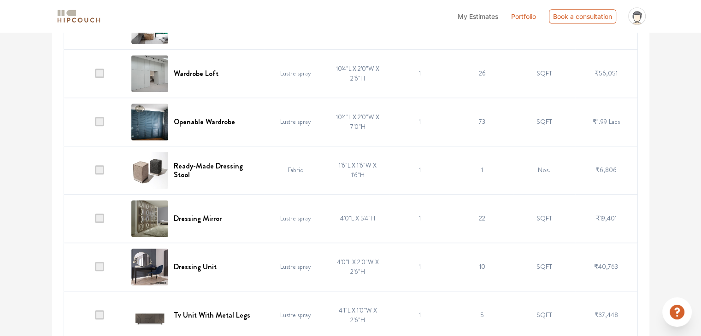 This screenshot has width=701, height=336. What do you see at coordinates (482, 122) in the screenshot?
I see `td: 73` at bounding box center [482, 122].